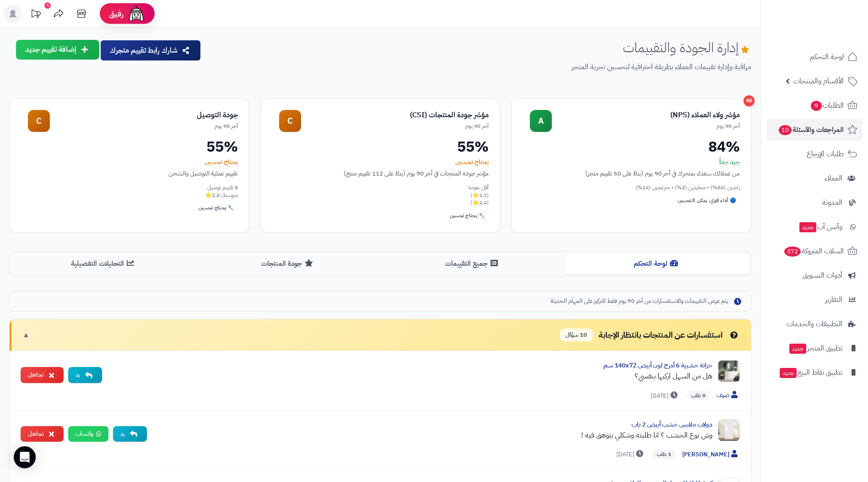  What do you see at coordinates (541, 121) in the screenshot?
I see `div: A` at bounding box center [541, 121].